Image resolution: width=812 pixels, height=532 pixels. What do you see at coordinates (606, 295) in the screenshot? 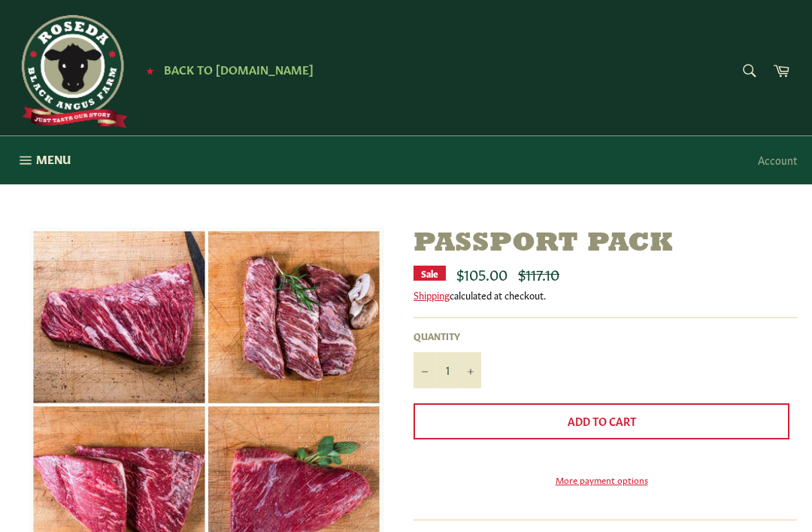
I see `div: calculated at checkout.` at bounding box center [606, 295].